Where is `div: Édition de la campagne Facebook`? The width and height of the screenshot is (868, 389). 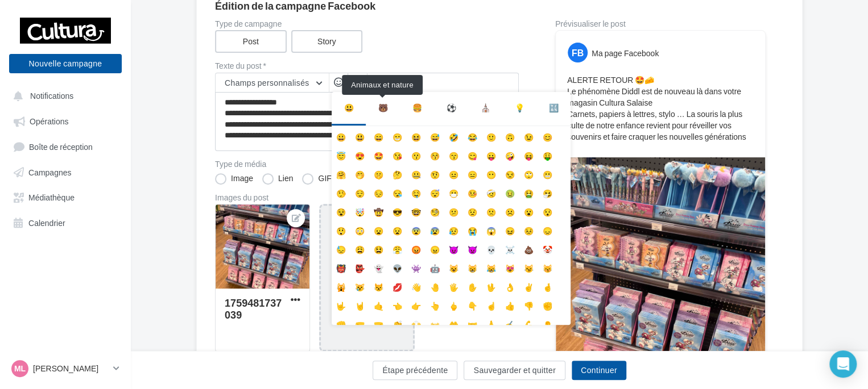
div: Édition de la campagne Facebook is located at coordinates (499, 6).